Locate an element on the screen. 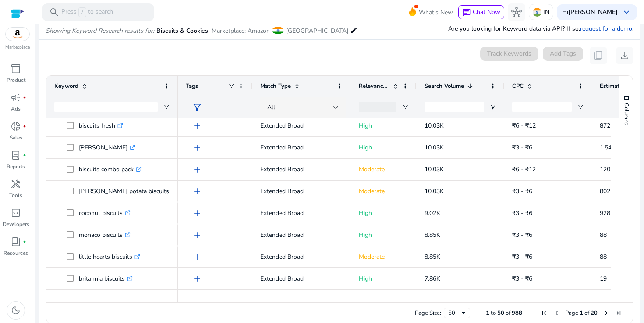  p: Are you looking for Keyword data via API? If so, . is located at coordinates (541, 29).